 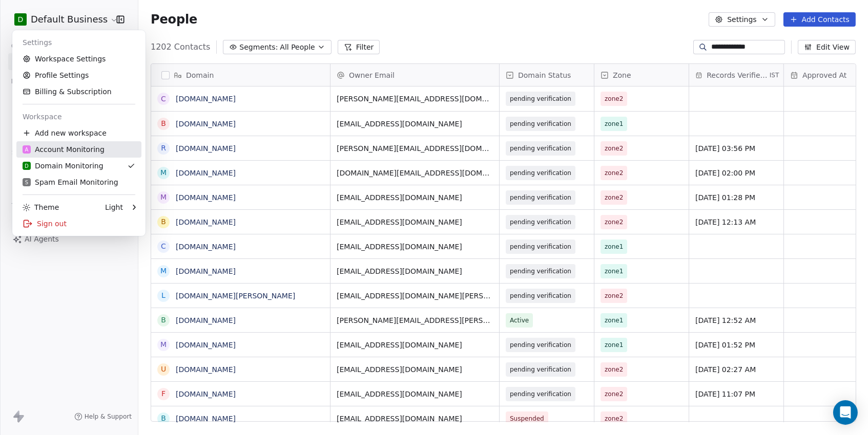 I want to click on button: Edit View, so click(x=827, y=47).